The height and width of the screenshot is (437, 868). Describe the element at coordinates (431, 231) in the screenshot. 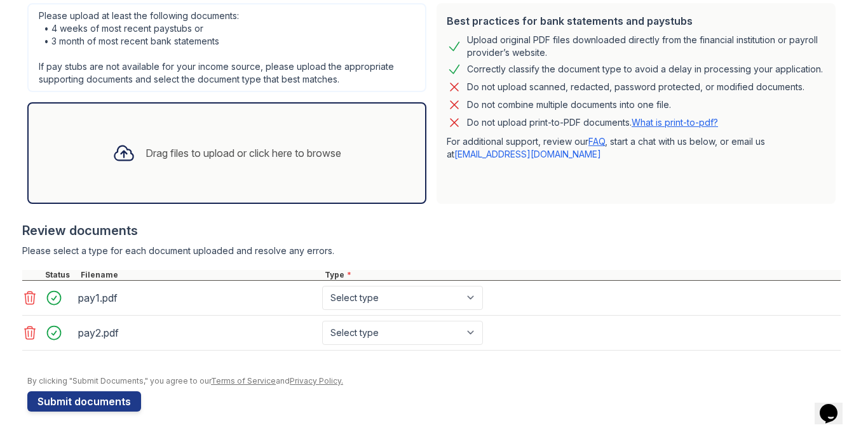

I see `div: Review documents` at that location.